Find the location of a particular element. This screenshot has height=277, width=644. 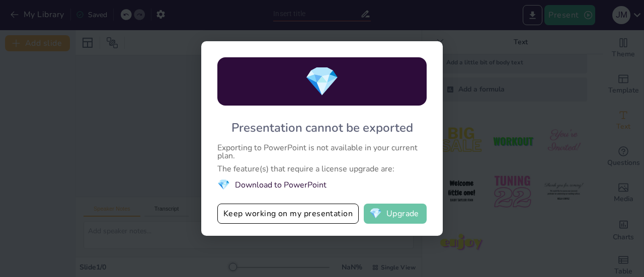

div: Exporting to PowerPoint is not available in your current plan. is located at coordinates (322, 152).